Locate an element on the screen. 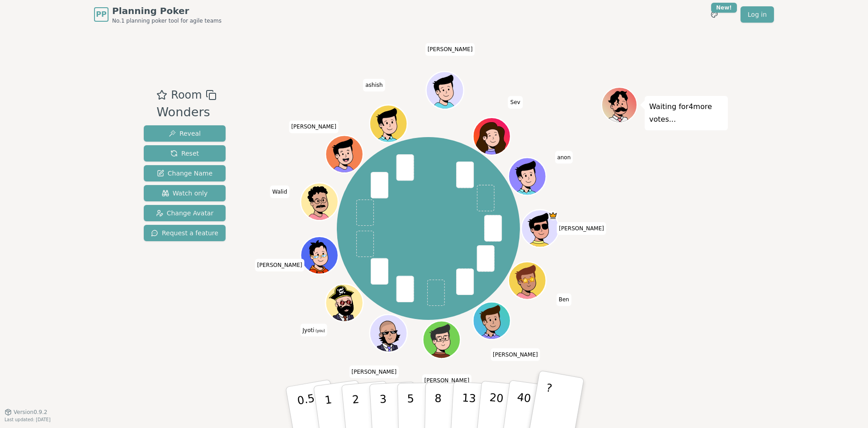  span: Version 0.9.2 is located at coordinates (30, 412).